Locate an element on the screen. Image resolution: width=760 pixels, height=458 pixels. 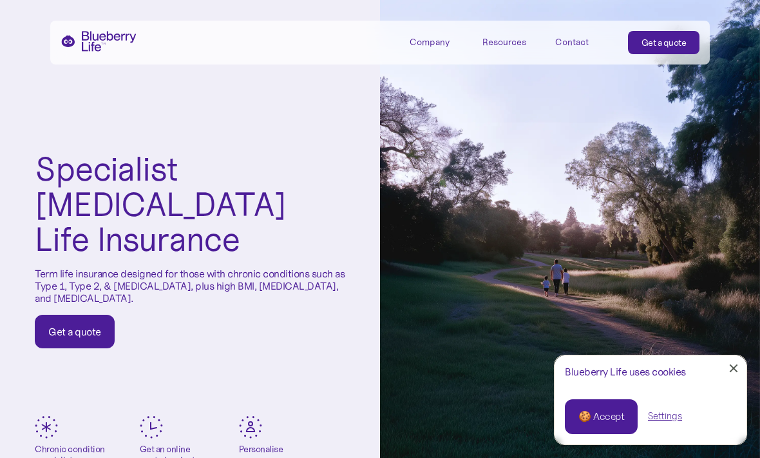
div: Settings is located at coordinates (665, 416).